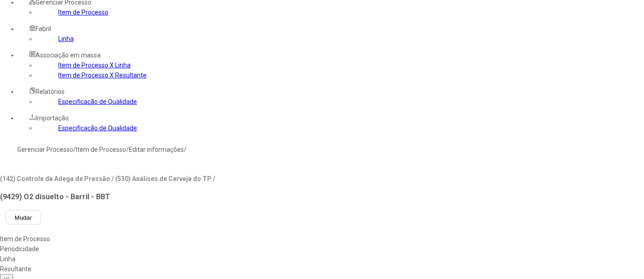  What do you see at coordinates (50, 92) in the screenshot?
I see `span: Relatórios` at bounding box center [50, 92].